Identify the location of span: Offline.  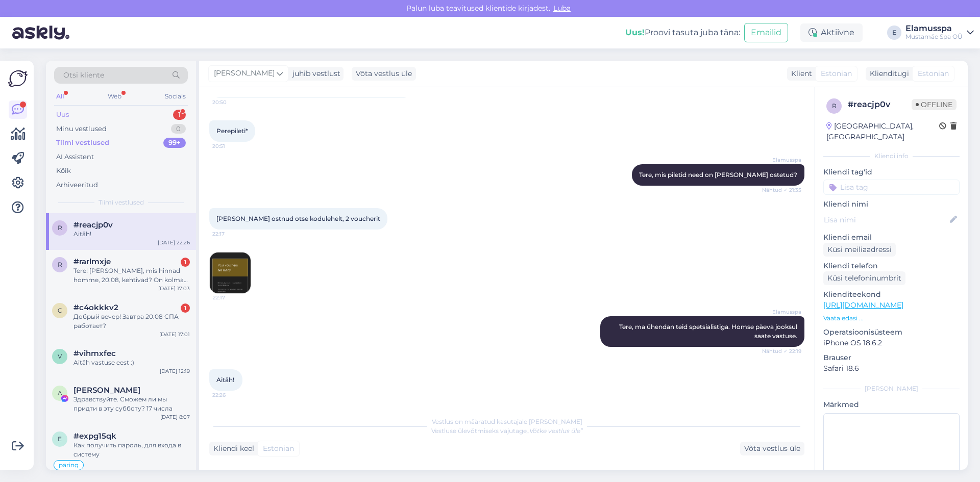
(934, 104).